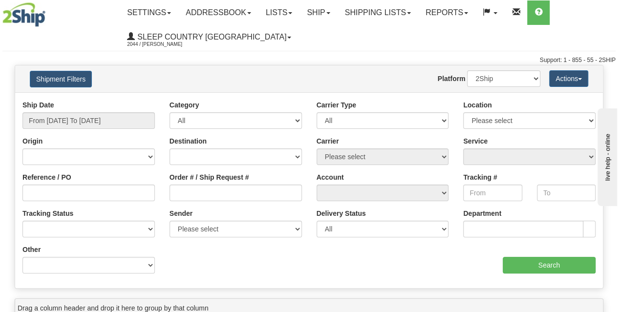  I want to click on label: Order # / Ship Request #, so click(209, 177).